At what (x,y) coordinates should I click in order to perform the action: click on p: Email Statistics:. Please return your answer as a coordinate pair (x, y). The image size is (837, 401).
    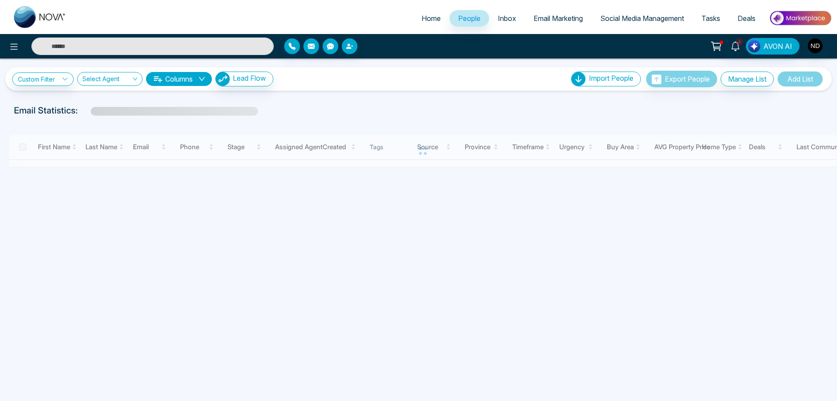
    Looking at the image, I should click on (46, 110).